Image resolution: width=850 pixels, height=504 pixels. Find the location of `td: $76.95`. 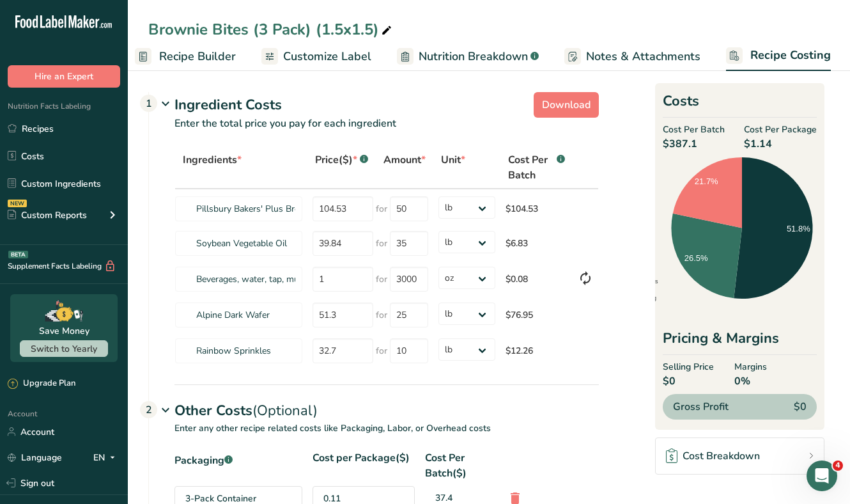

td: $76.95 is located at coordinates (536, 315).